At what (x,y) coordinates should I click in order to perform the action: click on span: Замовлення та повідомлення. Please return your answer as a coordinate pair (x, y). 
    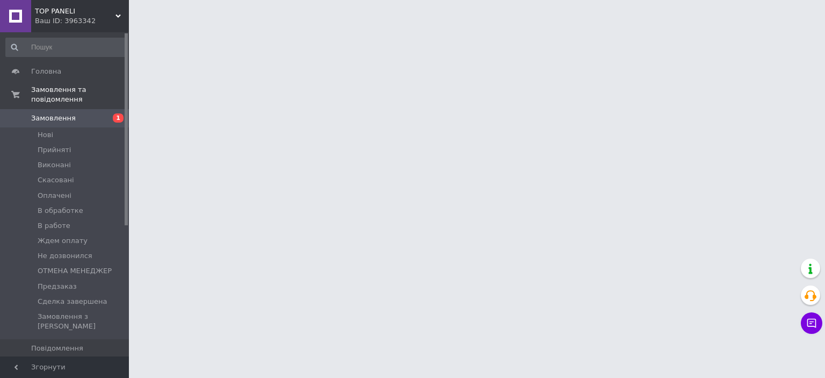
    Looking at the image, I should click on (80, 95).